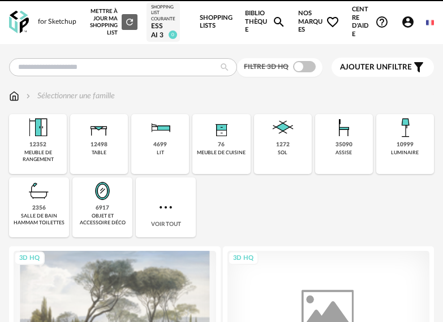 The width and height of the screenshot is (443, 322). What do you see at coordinates (28, 96) in the screenshot?
I see `img: svg+xml;base64,PHN2ZyB3aWR0aD0iMTYiIGhlaWdodD0iMTYiIHZpZXdCb3g9IjAgMCAxNiAxNiIgZmlsbD0ibm9uZSIgeG...` at bounding box center [28, 96].